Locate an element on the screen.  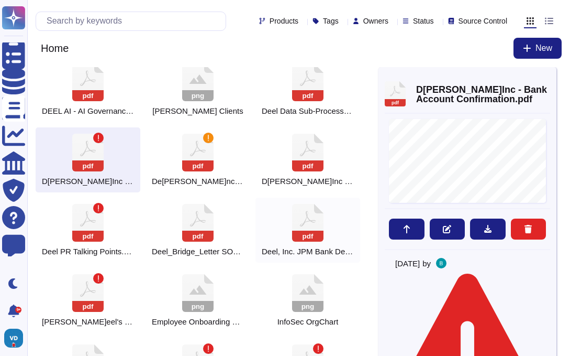
button: Move to... is located at coordinates (407, 229).